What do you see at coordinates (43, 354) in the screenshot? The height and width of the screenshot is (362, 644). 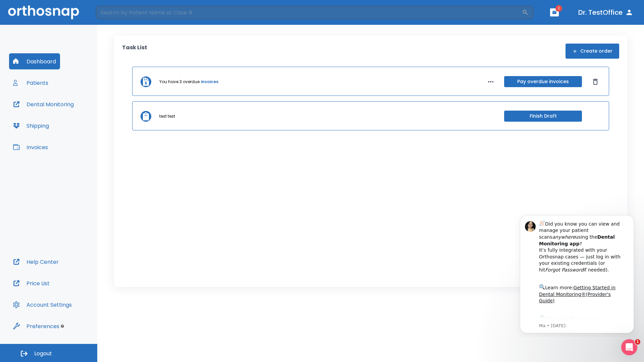 I see `span: Logout` at bounding box center [43, 354].